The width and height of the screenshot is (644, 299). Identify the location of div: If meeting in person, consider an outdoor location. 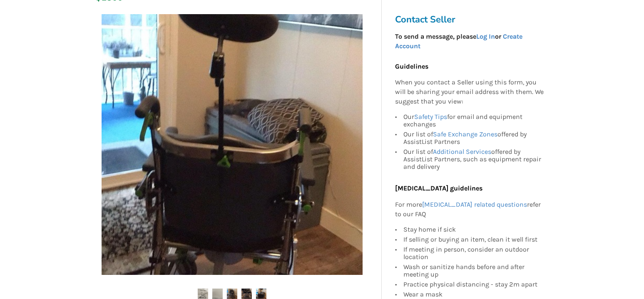
(474, 253).